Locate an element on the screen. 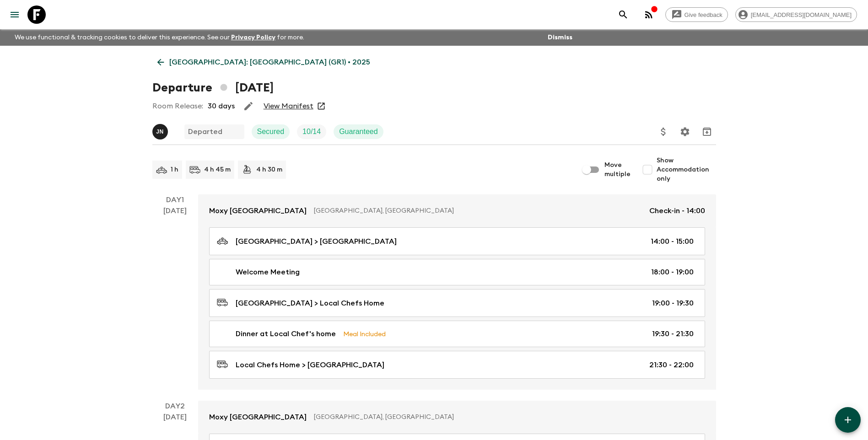 This screenshot has height=440, width=868. p: 19:00 - 19:30 is located at coordinates (673, 303).